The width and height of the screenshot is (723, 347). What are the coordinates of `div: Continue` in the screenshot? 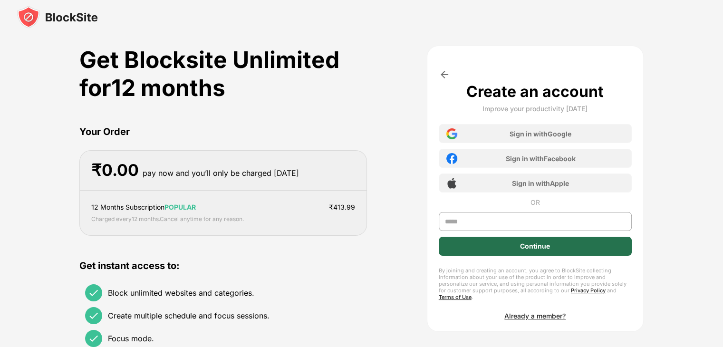 It's located at (535, 246).